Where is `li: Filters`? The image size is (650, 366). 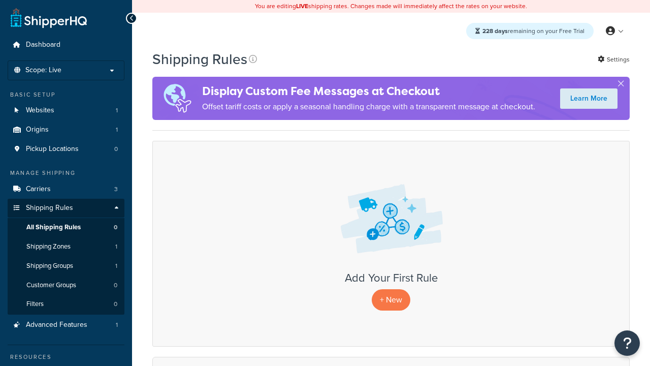
li: Filters is located at coordinates (66, 304).